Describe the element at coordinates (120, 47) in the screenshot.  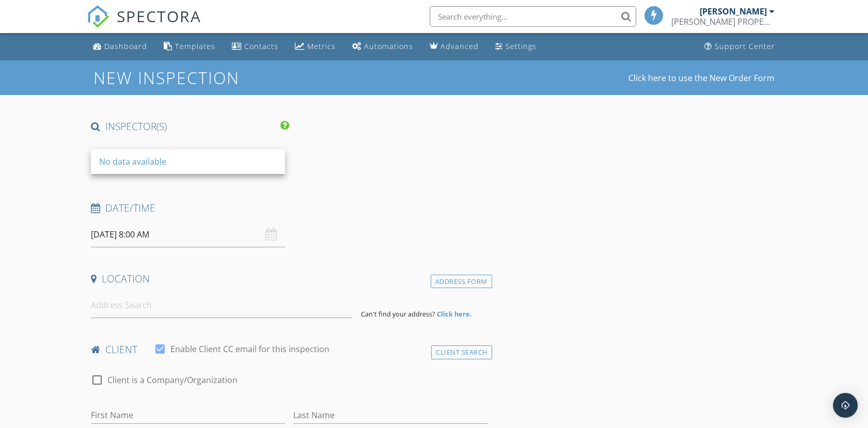
I see `a: Dashboard` at that location.